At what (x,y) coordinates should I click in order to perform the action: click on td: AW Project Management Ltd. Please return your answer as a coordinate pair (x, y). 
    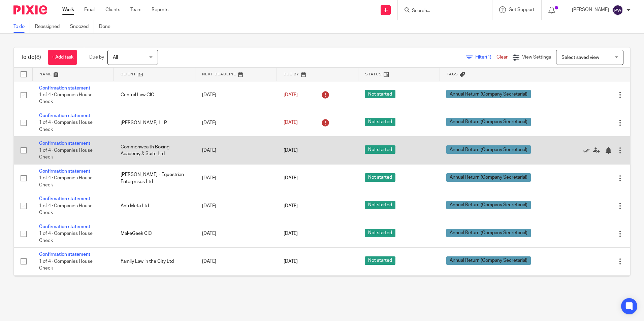
    Looking at the image, I should click on (155, 289).